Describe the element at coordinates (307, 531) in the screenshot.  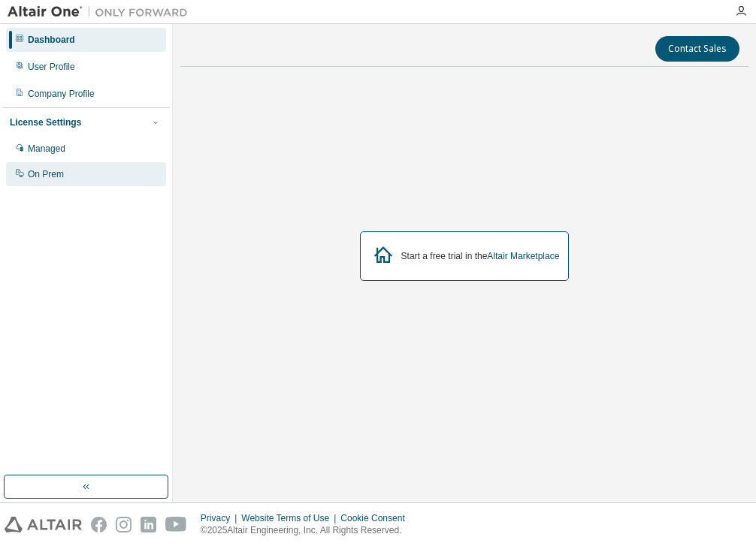
I see `p: © 2025 Altair Engineering, Inc. All Rights Reserved.` at that location.